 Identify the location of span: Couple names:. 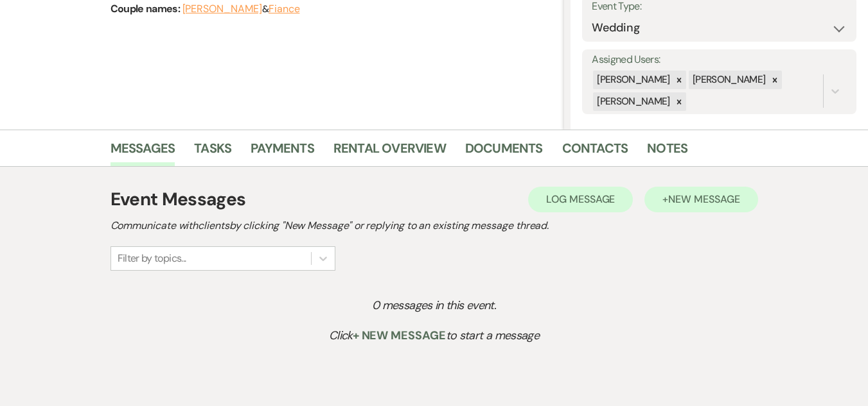
(146, 9).